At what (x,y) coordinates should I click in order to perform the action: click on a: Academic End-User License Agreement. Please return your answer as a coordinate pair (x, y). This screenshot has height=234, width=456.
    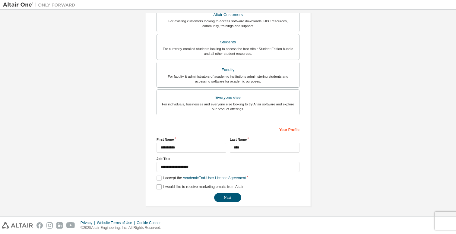
    Looking at the image, I should click on (214, 178).